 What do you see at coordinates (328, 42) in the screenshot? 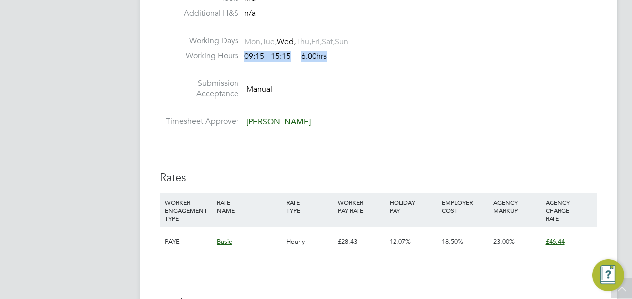
I see `span: Sat,` at bounding box center [328, 42].